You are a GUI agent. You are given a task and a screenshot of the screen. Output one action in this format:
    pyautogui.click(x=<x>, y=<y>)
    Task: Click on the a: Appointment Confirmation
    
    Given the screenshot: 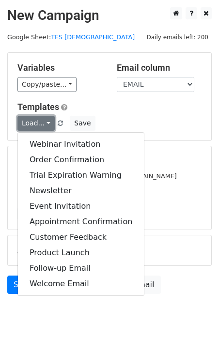 What is the action you would take?
    pyautogui.click(x=81, y=222)
    